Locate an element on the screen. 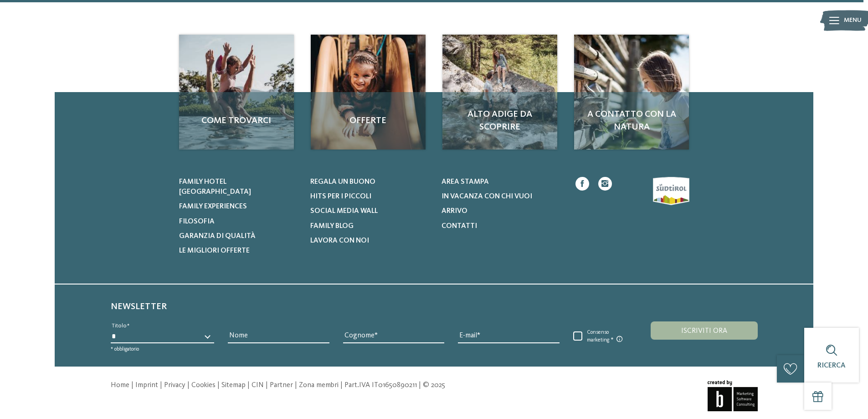 The height and width of the screenshot is (419, 868). a: Regala un buono is located at coordinates (370, 182).